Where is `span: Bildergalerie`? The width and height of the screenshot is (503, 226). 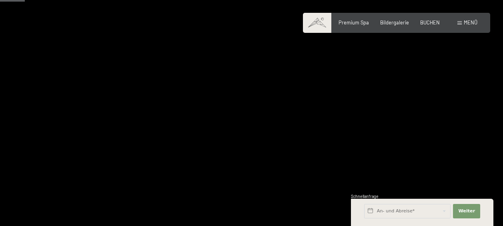
span: Bildergalerie is located at coordinates (394, 22).